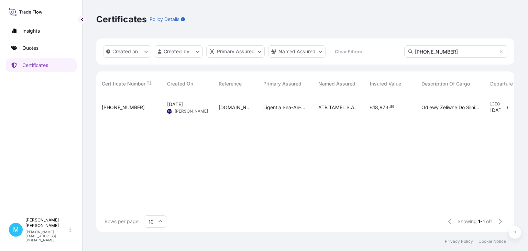  I want to click on a: Certificates, so click(41, 65).